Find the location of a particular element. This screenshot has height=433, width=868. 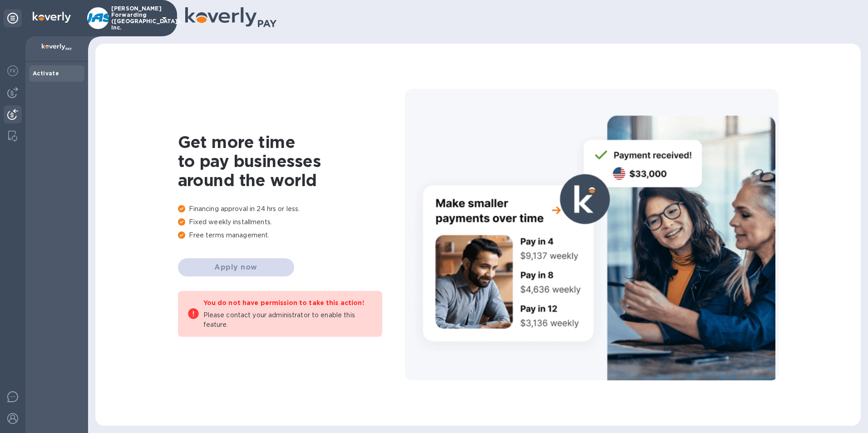

p: Free terms management. is located at coordinates (291, 235).